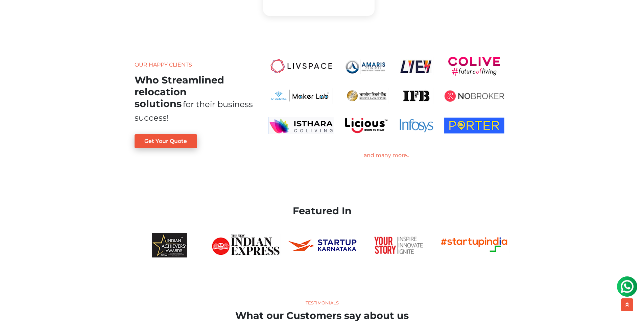 Image resolution: width=644 pixels, height=322 pixels. Describe the element at coordinates (246, 245) in the screenshot. I see `img: indian express` at that location.